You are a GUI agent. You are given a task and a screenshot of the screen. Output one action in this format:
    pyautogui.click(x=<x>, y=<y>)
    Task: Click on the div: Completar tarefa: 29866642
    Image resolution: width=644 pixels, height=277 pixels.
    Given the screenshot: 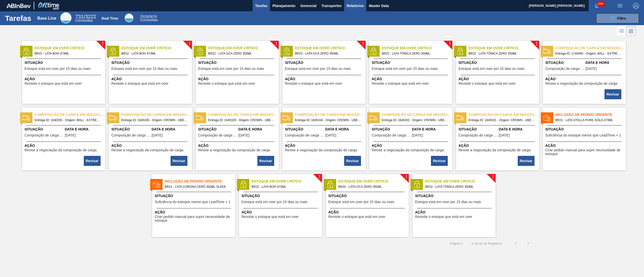 What is the action you would take?
    pyautogui.click(x=439, y=160)
    